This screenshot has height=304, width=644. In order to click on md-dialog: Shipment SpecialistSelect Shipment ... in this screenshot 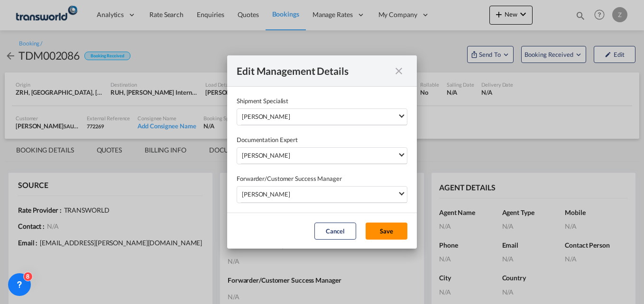, I will do `click(322, 152)`.